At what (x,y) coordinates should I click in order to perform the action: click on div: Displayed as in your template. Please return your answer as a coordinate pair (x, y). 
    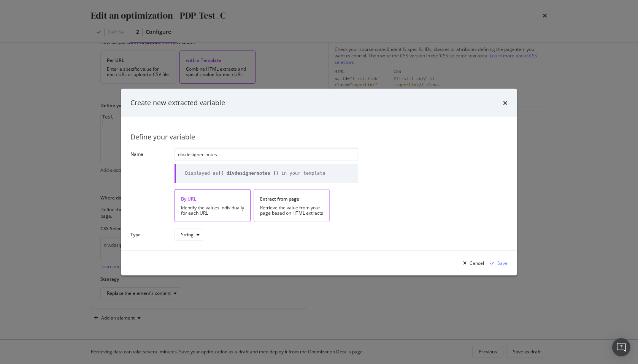
    Looking at the image, I should click on (255, 173).